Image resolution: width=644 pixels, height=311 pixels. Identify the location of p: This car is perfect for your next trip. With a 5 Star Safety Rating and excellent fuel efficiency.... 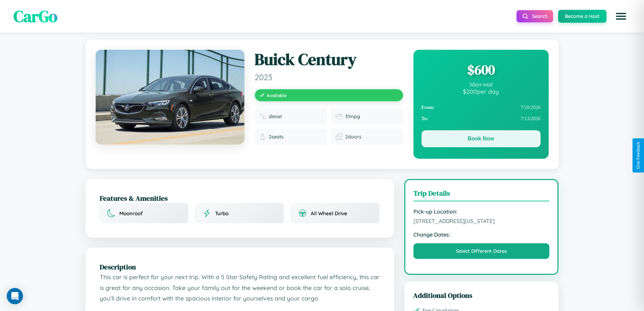
(240, 288).